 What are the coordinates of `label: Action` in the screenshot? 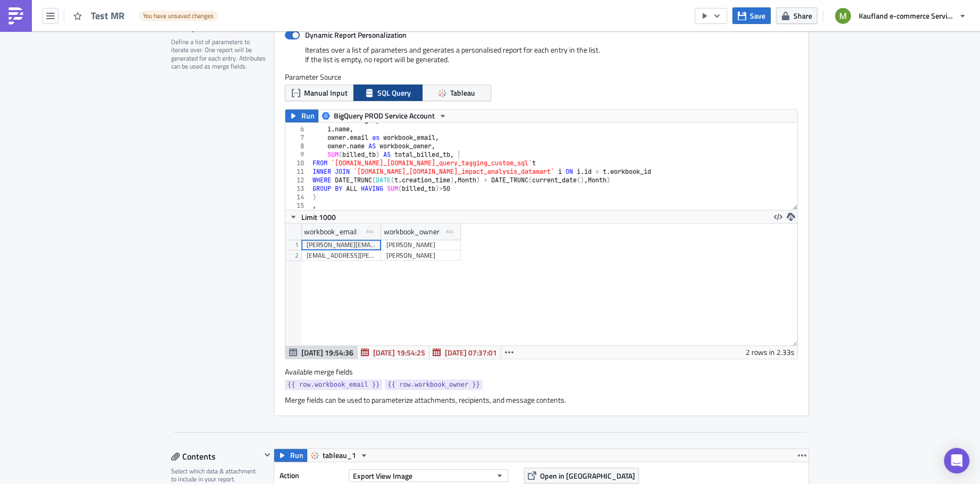 It's located at (311, 475).